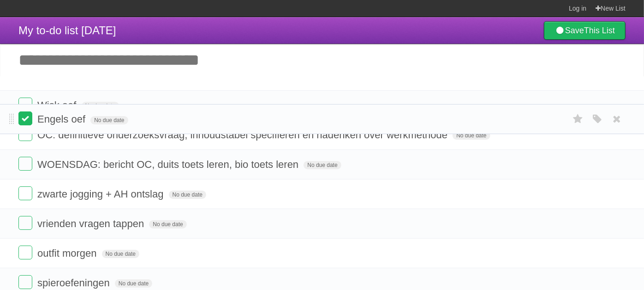  What do you see at coordinates (584, 30) in the screenshot?
I see `a: SaveThis List` at bounding box center [584, 30].